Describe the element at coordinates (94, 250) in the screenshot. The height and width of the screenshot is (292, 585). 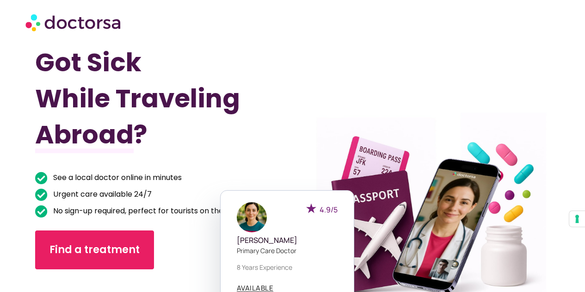
I see `span: Find a treatment` at that location.